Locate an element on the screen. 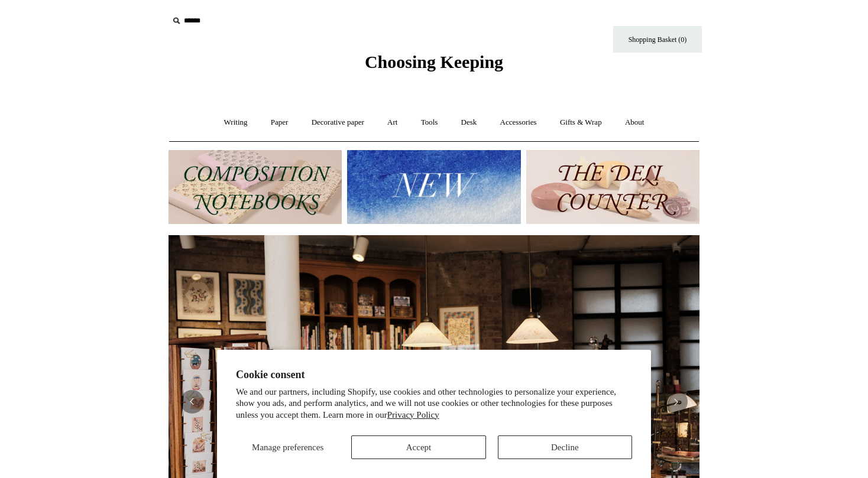 This screenshot has width=868, height=478. a: Choosing Keeping is located at coordinates (434, 66).